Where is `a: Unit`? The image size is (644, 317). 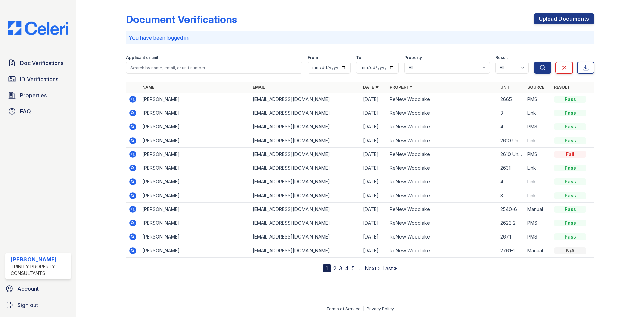 a: Unit is located at coordinates (505, 87).